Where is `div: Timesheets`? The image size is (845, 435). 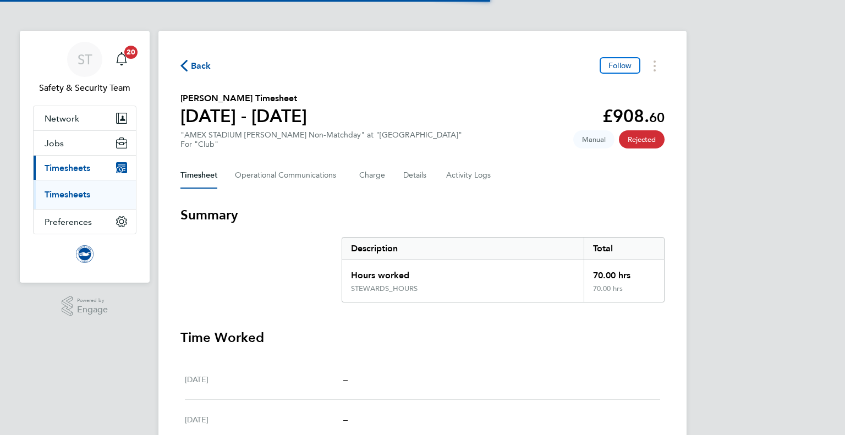 div: Timesheets is located at coordinates (85, 194).